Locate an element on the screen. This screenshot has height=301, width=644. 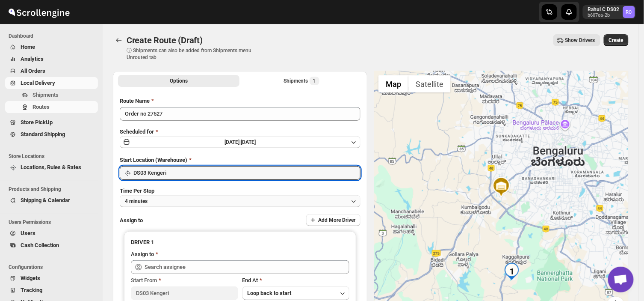
span: Configurations is located at coordinates (53, 267).